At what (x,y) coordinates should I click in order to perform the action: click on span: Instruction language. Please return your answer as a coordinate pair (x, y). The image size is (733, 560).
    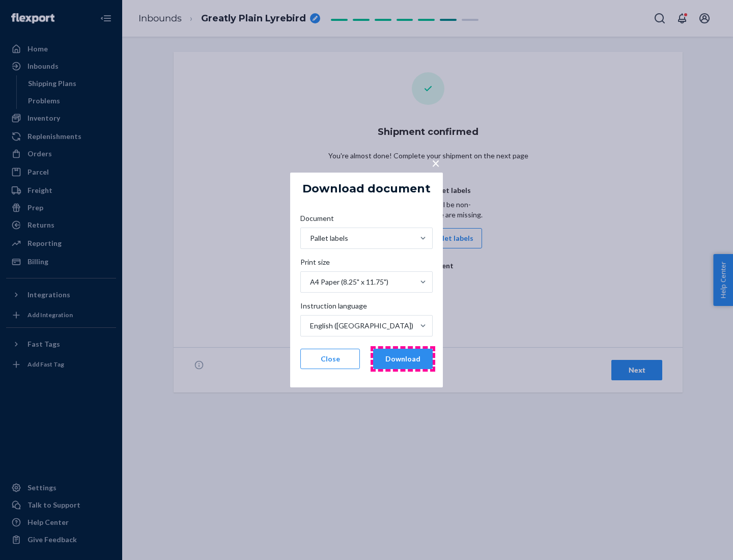
    Looking at the image, I should click on (334, 308).